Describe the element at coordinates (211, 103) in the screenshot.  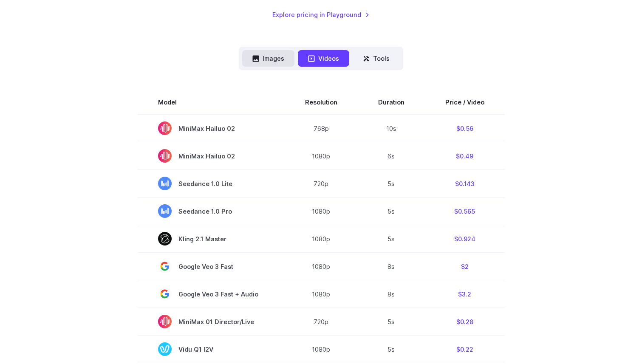
I see `th: Model` at that location.